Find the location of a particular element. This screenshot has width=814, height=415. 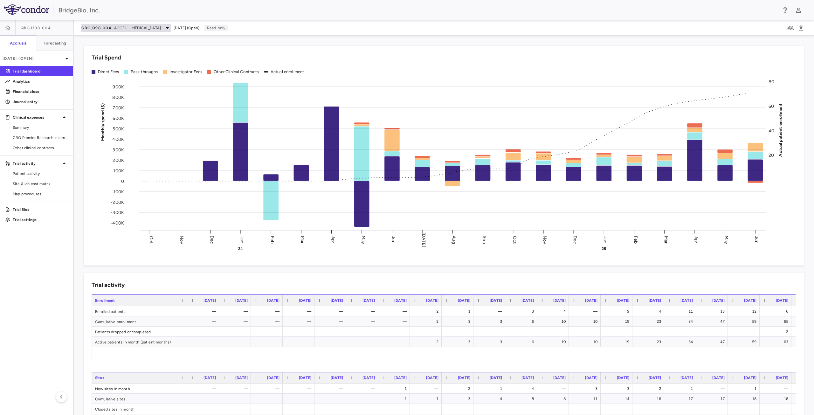

div: 34 is located at coordinates (682, 342).